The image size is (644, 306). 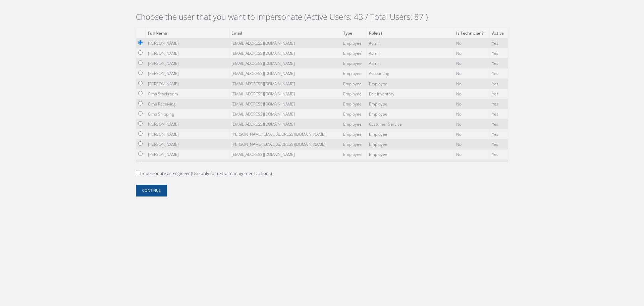 What do you see at coordinates (187, 165) in the screenshot?
I see `td: Arianna De La Paz` at bounding box center [187, 165].